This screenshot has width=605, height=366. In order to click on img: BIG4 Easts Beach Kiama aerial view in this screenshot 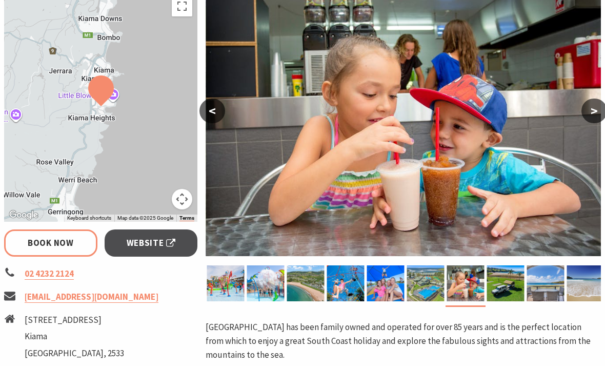, I will do `click(306, 283)`.